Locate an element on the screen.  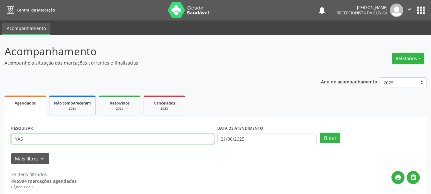
i: keyboard_arrow_down is located at coordinates (42, 158).